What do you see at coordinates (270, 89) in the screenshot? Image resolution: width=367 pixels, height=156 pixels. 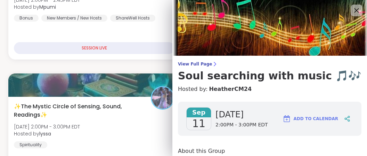 I see `h4: Hosted by:` at bounding box center [270, 89].